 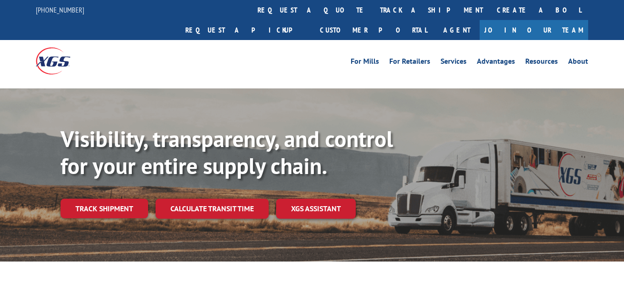 I want to click on a: Services, so click(x=454, y=63).